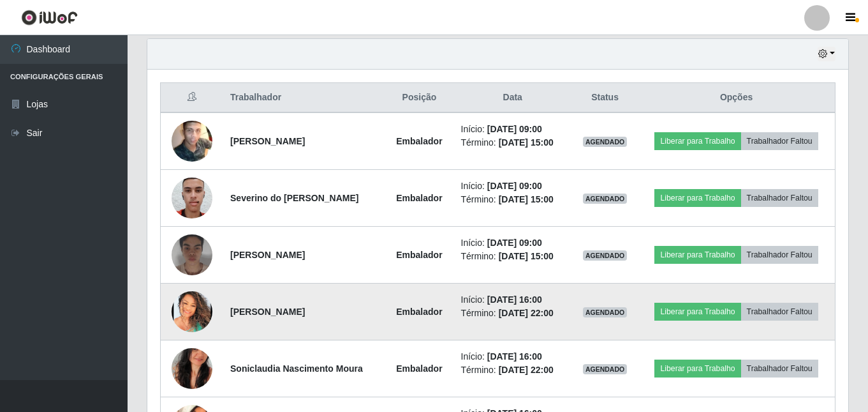 The height and width of the screenshot is (412, 868). What do you see at coordinates (736, 98) in the screenshot?
I see `th: Opções` at bounding box center [736, 98].